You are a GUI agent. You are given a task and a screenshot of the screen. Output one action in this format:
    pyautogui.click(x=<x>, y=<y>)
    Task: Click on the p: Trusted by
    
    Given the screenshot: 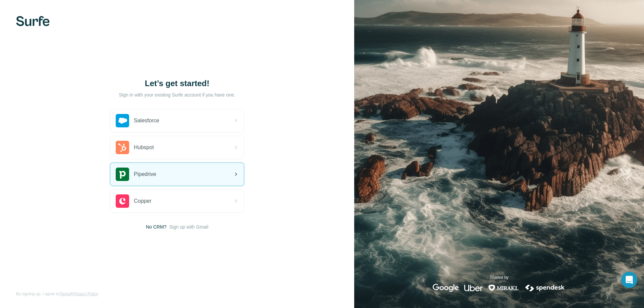 What is the action you would take?
    pyautogui.click(x=499, y=278)
    